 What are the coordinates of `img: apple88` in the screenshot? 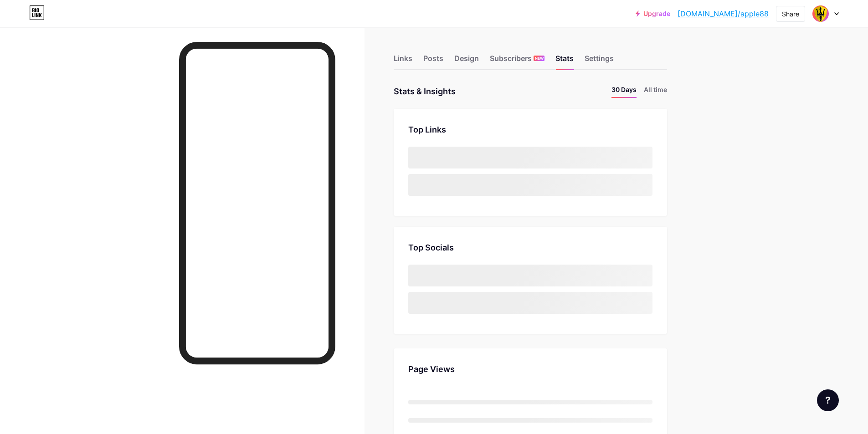 It's located at (821, 14).